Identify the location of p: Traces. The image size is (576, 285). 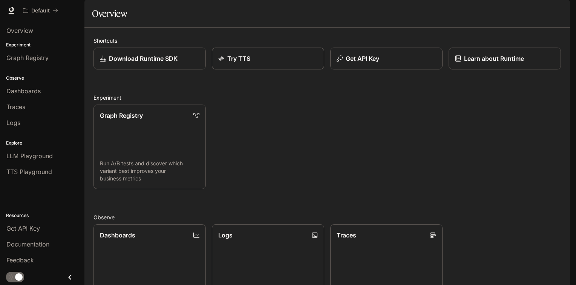
(346, 235).